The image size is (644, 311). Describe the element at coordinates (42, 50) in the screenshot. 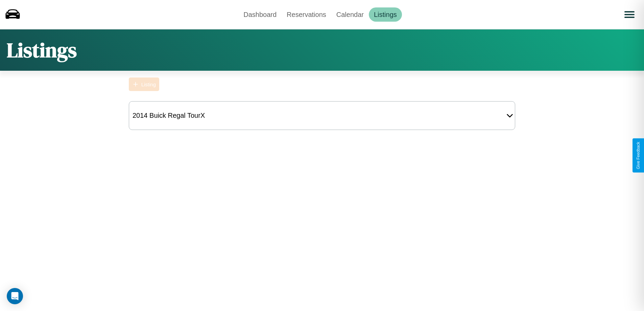

I see `h1: Listings` at that location.